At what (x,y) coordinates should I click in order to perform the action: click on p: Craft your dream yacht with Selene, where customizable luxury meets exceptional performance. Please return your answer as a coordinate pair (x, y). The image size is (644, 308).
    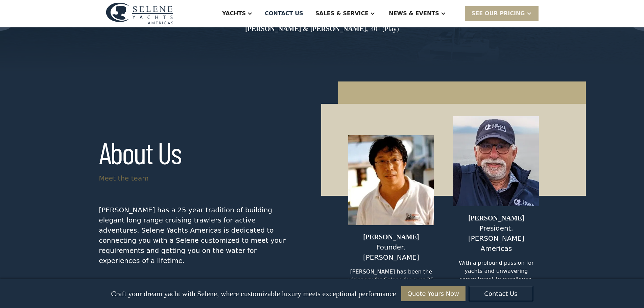
    Looking at the image, I should click on (253, 294).